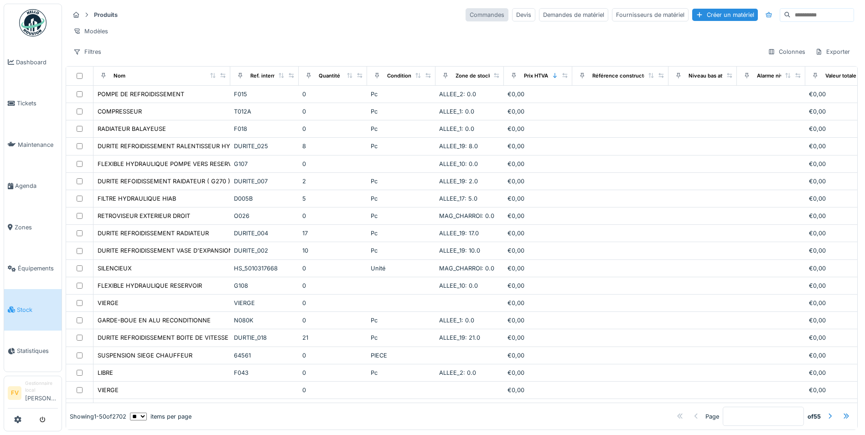  Describe the element at coordinates (460, 338) in the screenshot. I see `span: ALLEE_19: 21.0` at that location.